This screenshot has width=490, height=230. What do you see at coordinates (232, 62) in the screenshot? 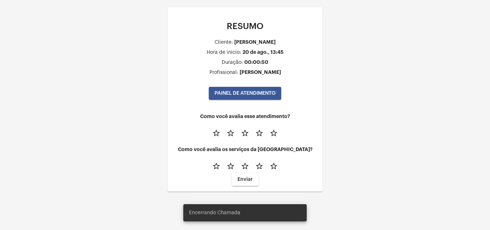
I see `div: Duração:` at bounding box center [232, 62].